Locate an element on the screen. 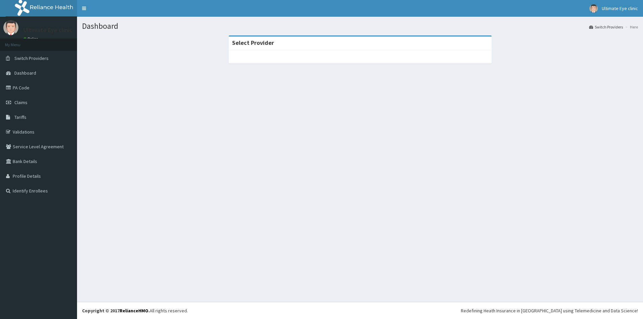 This screenshot has height=319, width=643. strong: Select Provider is located at coordinates (253, 43).